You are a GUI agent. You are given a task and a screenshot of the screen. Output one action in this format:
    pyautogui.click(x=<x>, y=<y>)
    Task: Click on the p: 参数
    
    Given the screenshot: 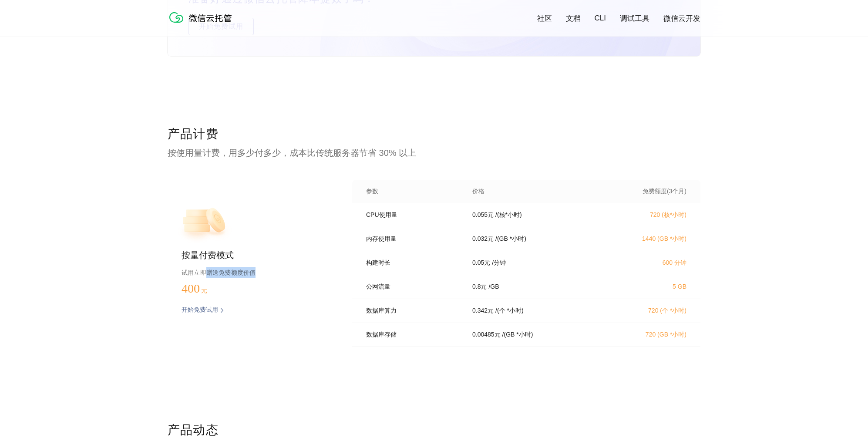 What is the action you would take?
    pyautogui.click(x=413, y=191)
    